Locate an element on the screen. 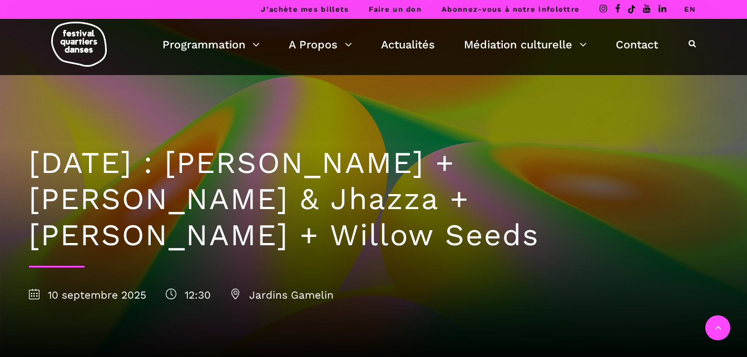 The width and height of the screenshot is (747, 357). img: logo-fqd-med is located at coordinates (79, 44).